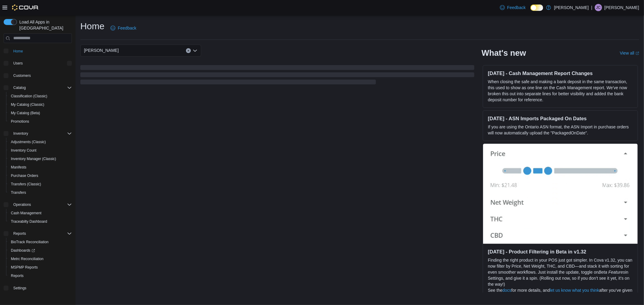 The image size is (644, 305). What do you see at coordinates (25, 113) in the screenshot?
I see `a: My Catalog (Beta)` at bounding box center [25, 113].